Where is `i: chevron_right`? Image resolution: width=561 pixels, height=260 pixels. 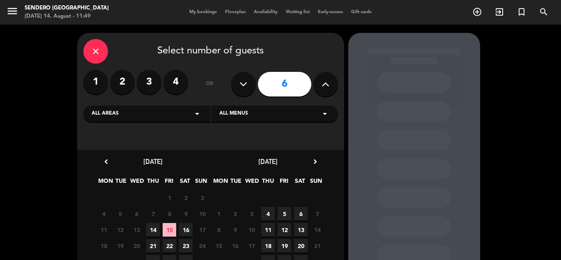 i: chevron_right is located at coordinates (315, 161).